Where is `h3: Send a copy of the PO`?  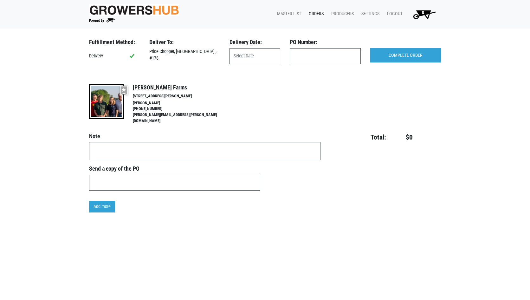 h3: Send a copy of the PO is located at coordinates (175, 169).